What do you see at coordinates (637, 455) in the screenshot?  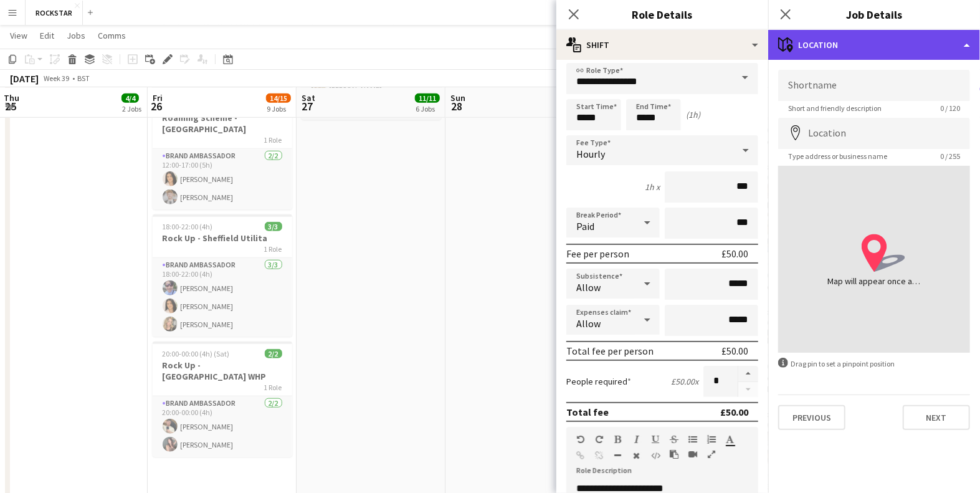 I see `button: Clear Formatting` at bounding box center [637, 455].